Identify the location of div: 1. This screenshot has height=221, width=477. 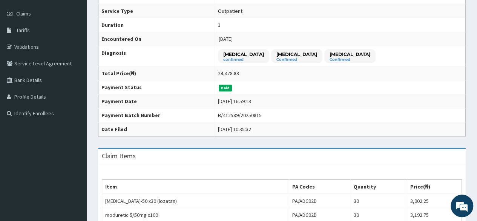
(219, 25).